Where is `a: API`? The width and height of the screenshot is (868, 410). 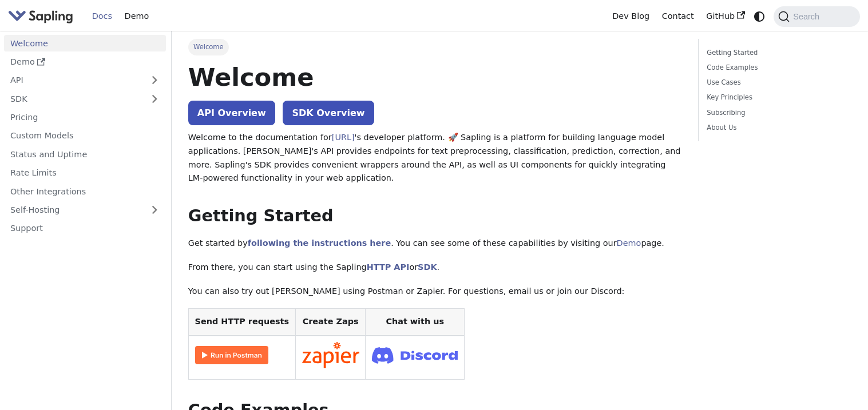
a: API is located at coordinates (73, 80).